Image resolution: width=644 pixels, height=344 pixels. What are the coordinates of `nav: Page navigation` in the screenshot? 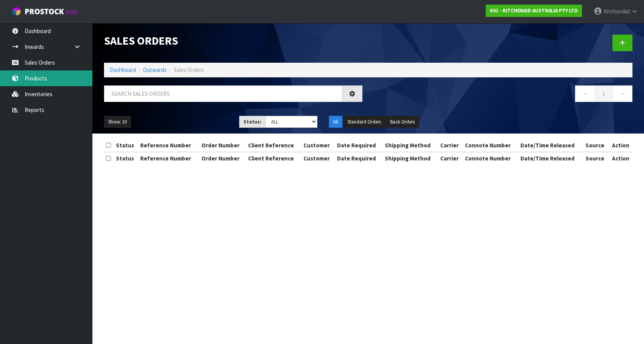 It's located at (503, 95).